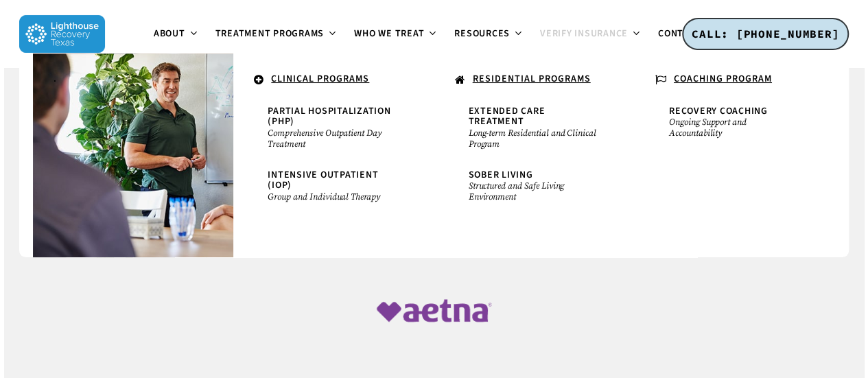 This screenshot has height=378, width=868. What do you see at coordinates (322, 180) in the screenshot?
I see `span: Intensive Outpatient (IOP)` at bounding box center [322, 180].